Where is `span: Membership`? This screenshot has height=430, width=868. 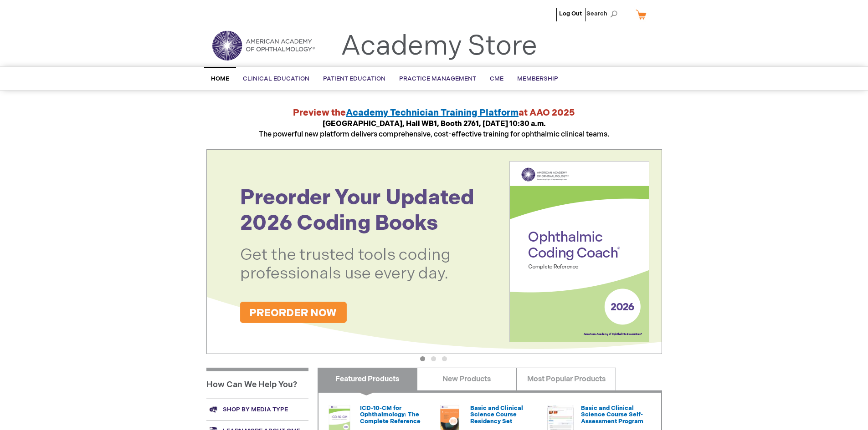
span: Membership is located at coordinates (538, 79).